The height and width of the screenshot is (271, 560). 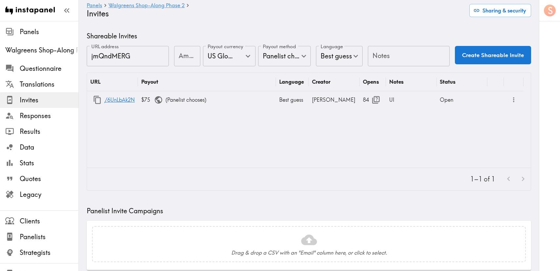 What do you see at coordinates (309, 36) in the screenshot?
I see `h5: Shareable Invites` at bounding box center [309, 36].